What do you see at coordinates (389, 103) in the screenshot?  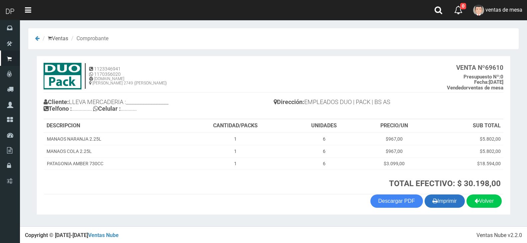 I see `h4: EMPLEADOS DUO | PACK | BS AS` at bounding box center [389, 103].